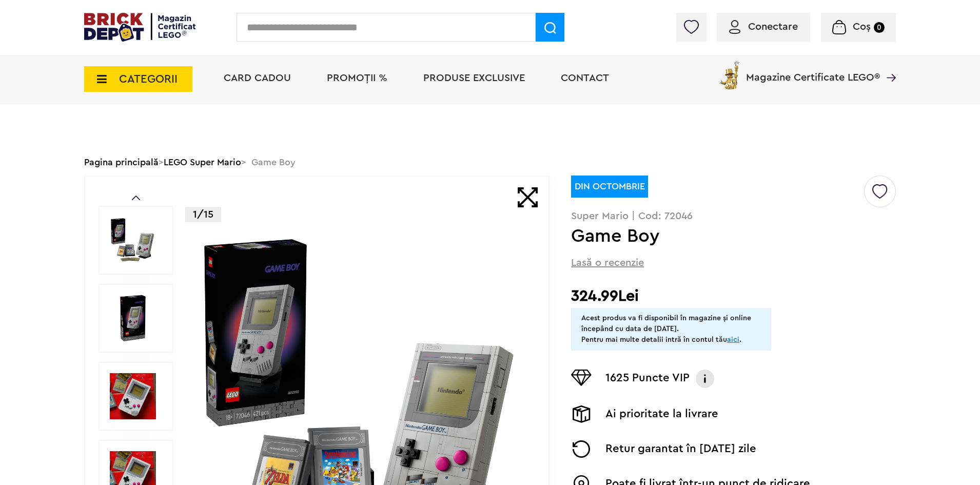  What do you see at coordinates (133, 396) in the screenshot?
I see `img: Game Boy LEGO 72046` at bounding box center [133, 396].